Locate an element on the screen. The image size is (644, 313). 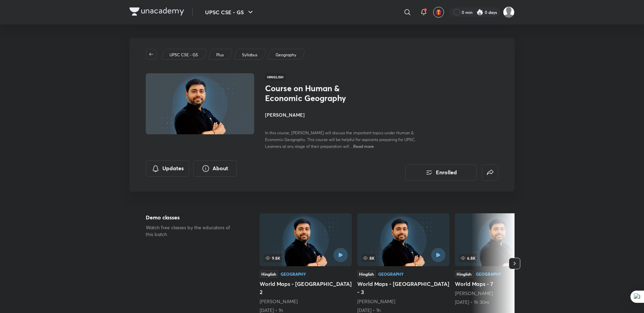
button: Enrolled is located at coordinates (441, 172).